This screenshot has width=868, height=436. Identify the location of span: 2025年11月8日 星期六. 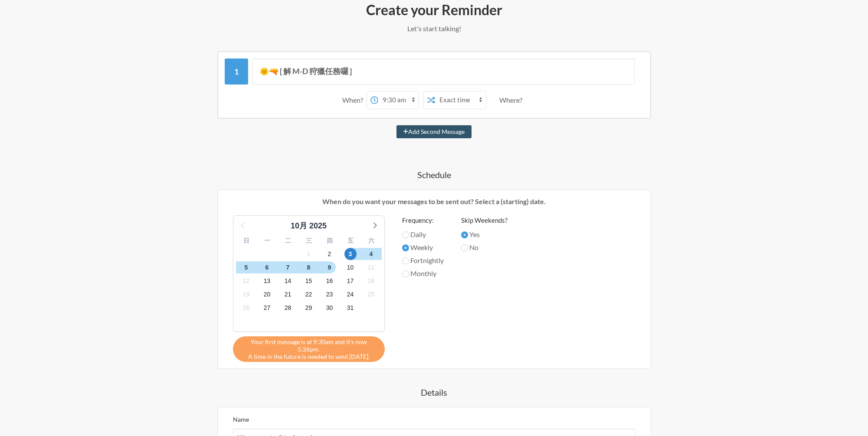
(309, 267).